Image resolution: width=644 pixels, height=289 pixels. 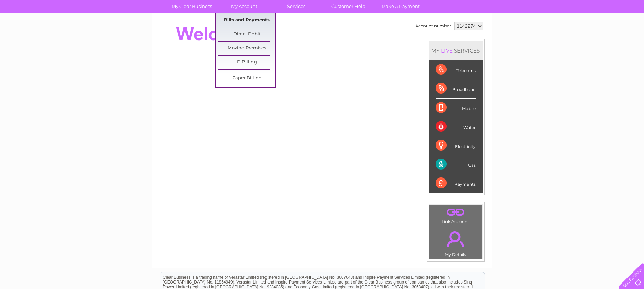 What do you see at coordinates (447, 50) in the screenshot?
I see `div: LIVE` at bounding box center [447, 50].